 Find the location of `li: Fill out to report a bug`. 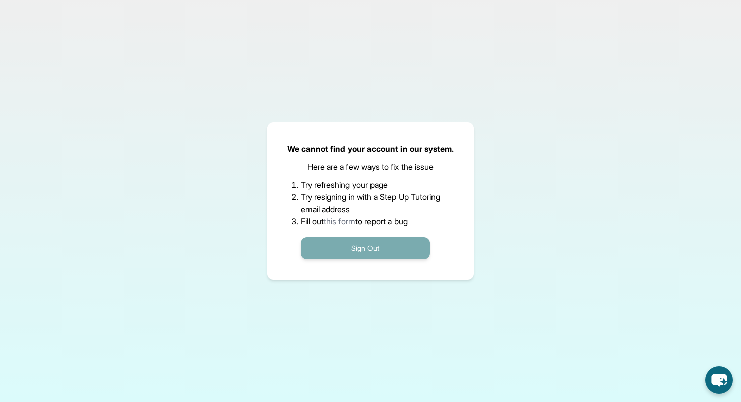

li: Fill out to report a bug is located at coordinates (370, 221).